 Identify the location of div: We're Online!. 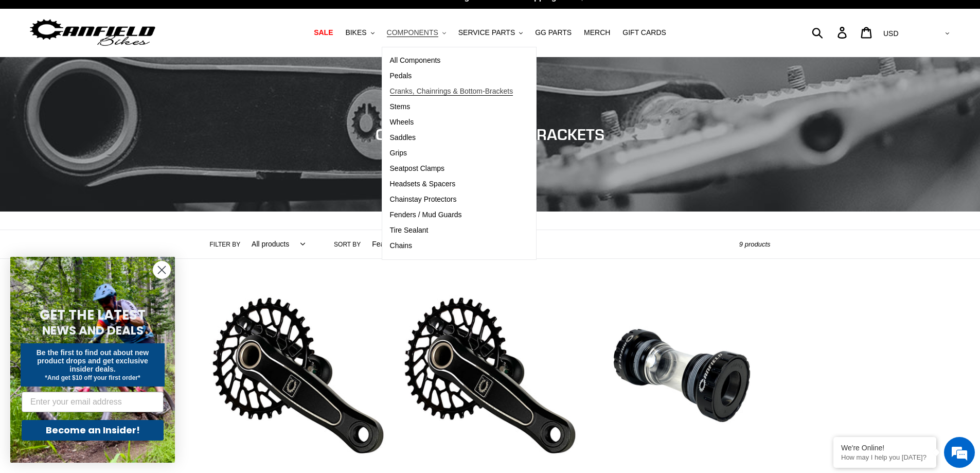
(885, 448).